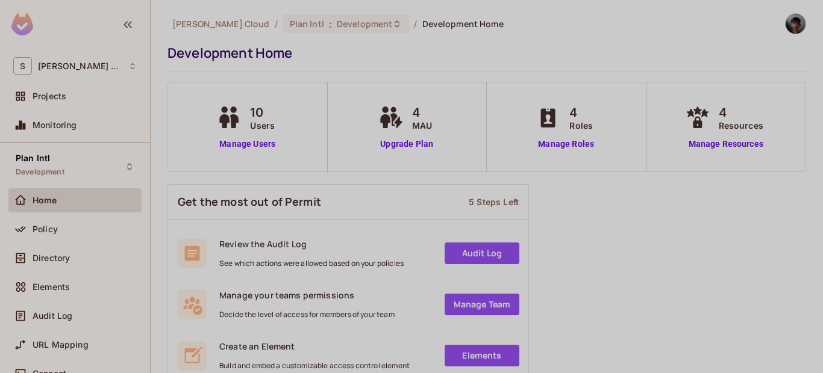 Image resolution: width=823 pixels, height=373 pixels. What do you see at coordinates (45, 229) in the screenshot?
I see `span: Policy` at bounding box center [45, 229].